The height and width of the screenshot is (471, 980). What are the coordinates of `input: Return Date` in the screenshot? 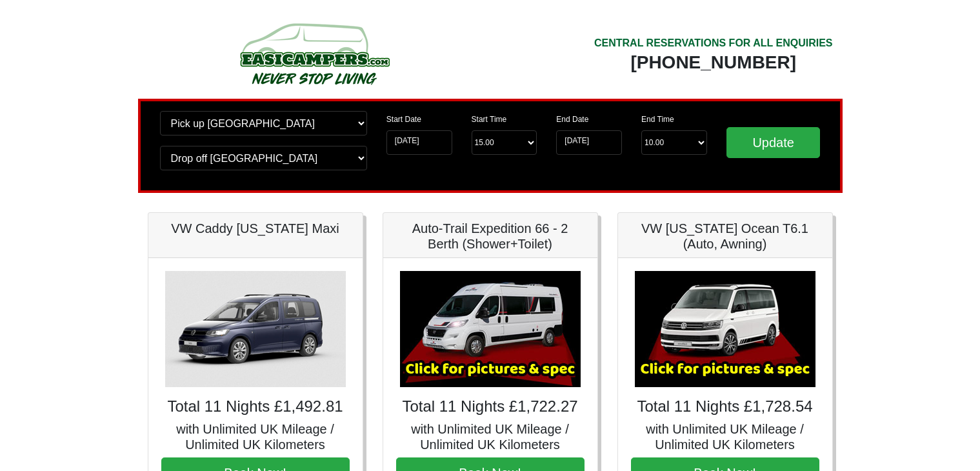 It's located at (589, 143).